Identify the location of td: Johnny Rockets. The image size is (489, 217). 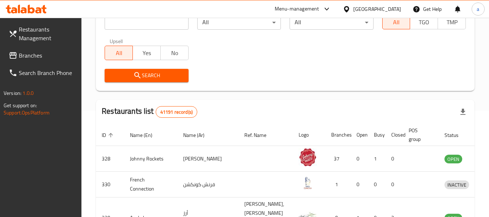
(151, 159).